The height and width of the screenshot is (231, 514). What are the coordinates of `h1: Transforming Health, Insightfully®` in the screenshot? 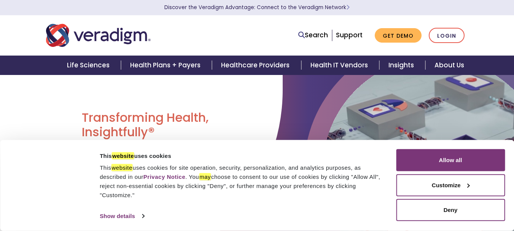 It's located at (166, 125).